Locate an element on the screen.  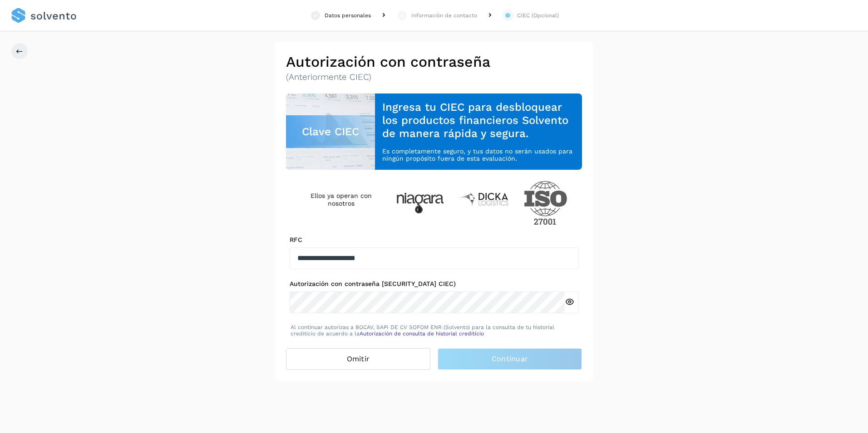
p: (Anteriormente CIEC) is located at coordinates (434, 77).